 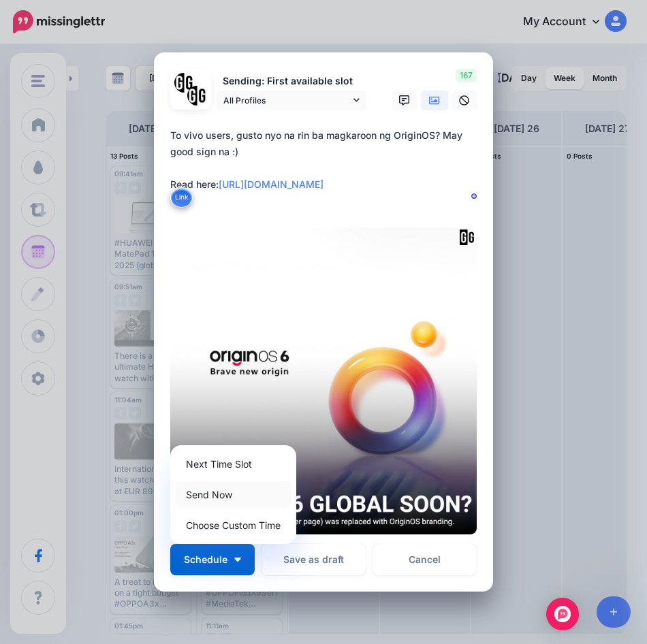 I want to click on img: arrow-down-white.png, so click(x=237, y=560).